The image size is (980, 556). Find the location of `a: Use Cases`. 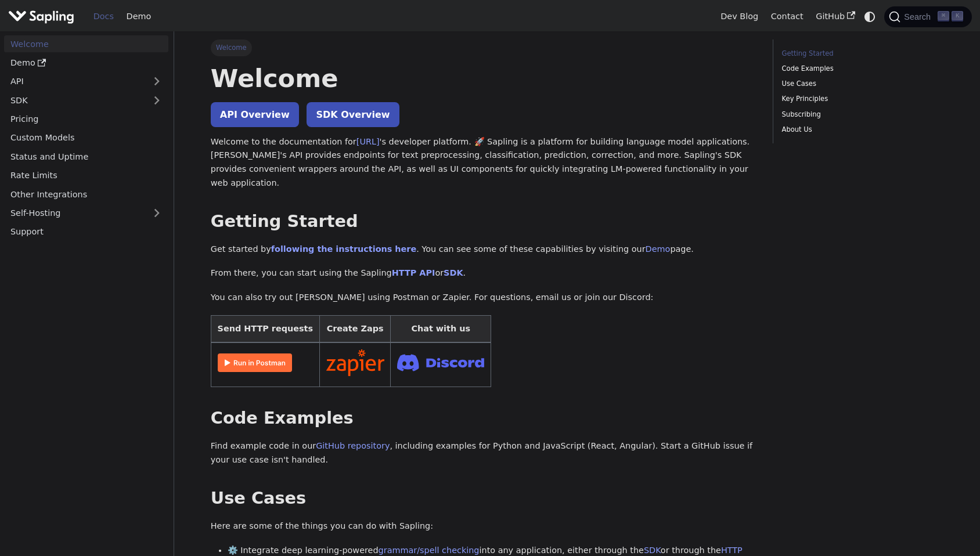

a: Use Cases is located at coordinates (860, 83).